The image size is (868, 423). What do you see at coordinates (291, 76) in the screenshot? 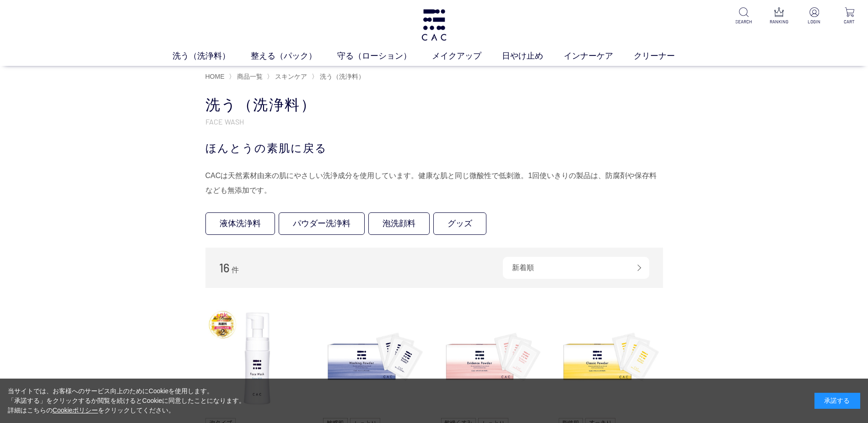
I see `span: スキンケア` at bounding box center [291, 76].